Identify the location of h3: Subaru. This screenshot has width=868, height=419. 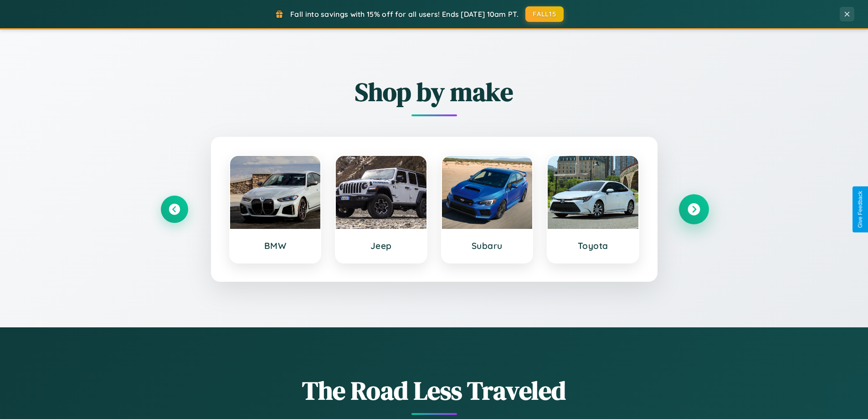
(487, 246).